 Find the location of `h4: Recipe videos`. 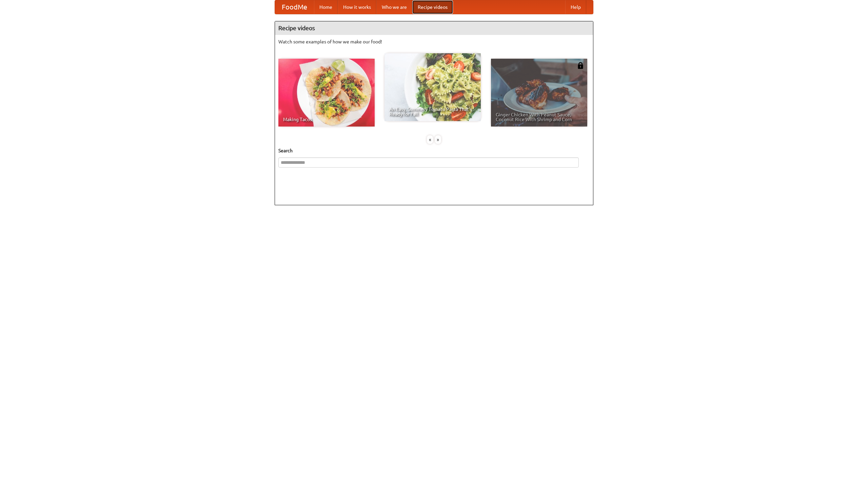

h4: Recipe videos is located at coordinates (434, 28).